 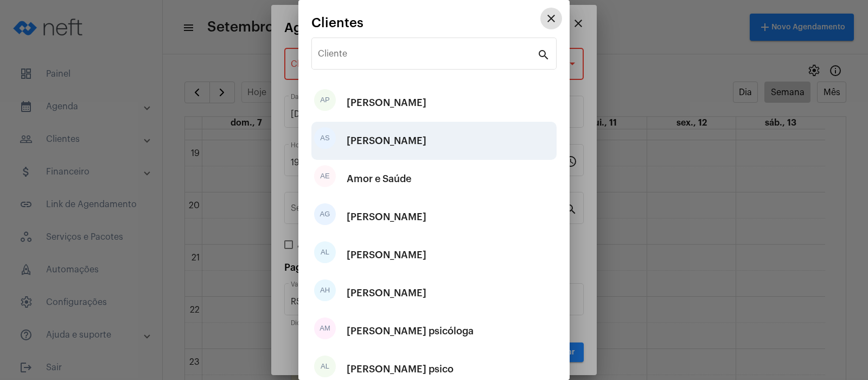 What do you see at coordinates (543, 54) in the screenshot?
I see `mat-icon: search` at bounding box center [543, 54].